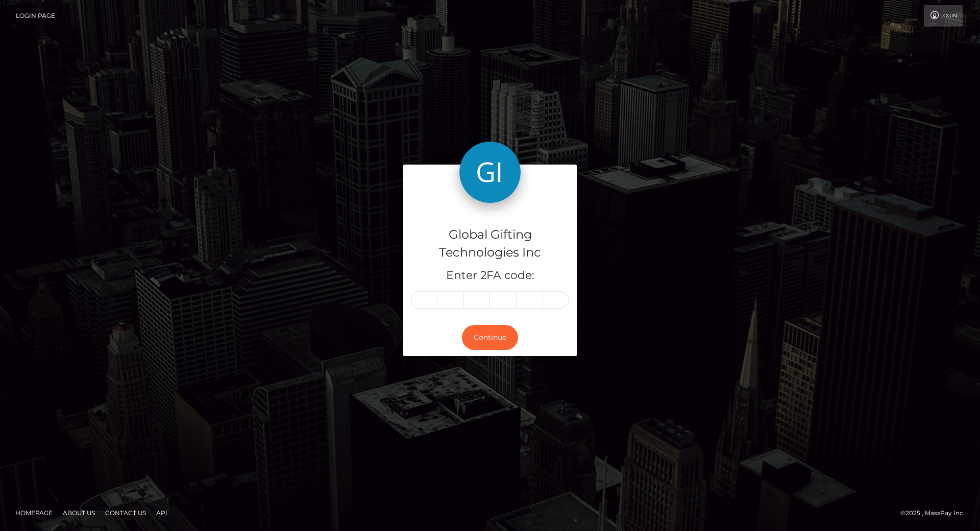 This screenshot has height=531, width=980. What do you see at coordinates (490, 275) in the screenshot?
I see `h5: Enter 2FA code:` at bounding box center [490, 275].